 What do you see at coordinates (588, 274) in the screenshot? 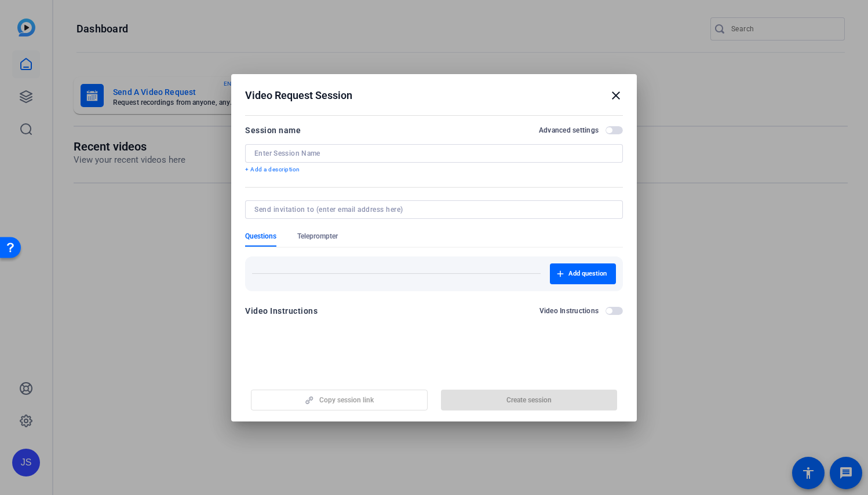
I see `span: Add question` at bounding box center [588, 274].